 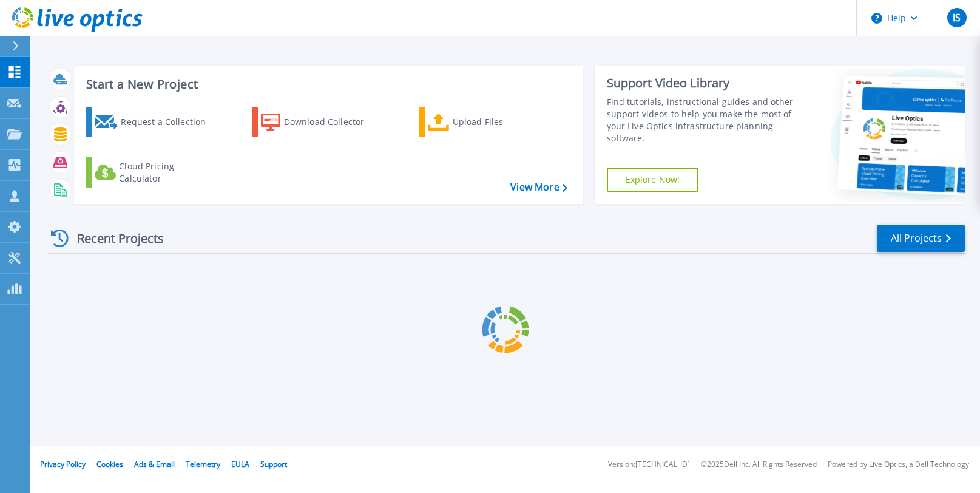 I want to click on h3: Start a New Project, so click(x=326, y=84).